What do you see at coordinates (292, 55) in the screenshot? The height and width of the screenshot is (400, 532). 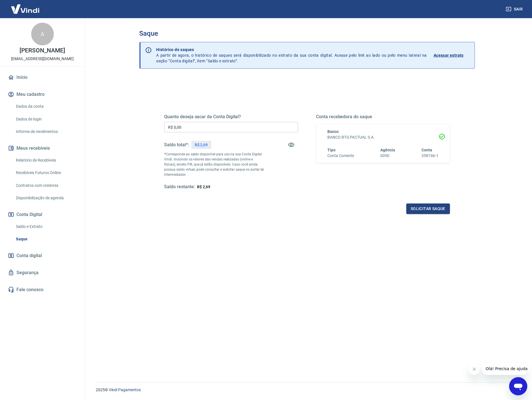 I see `p: A partir de agora, o histórico de saques será disponibilizado no extrato da sua conta digital. Ac...` at bounding box center [292, 55].